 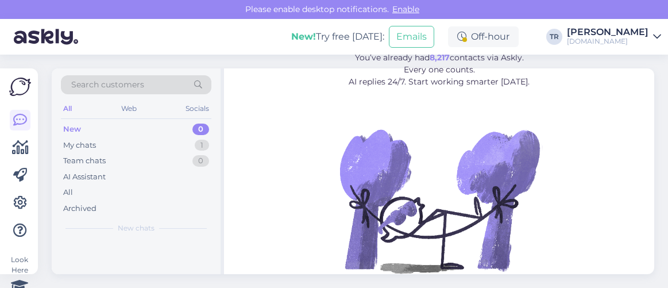 What do you see at coordinates (20, 87) in the screenshot?
I see `img: Askly Logo` at bounding box center [20, 87].